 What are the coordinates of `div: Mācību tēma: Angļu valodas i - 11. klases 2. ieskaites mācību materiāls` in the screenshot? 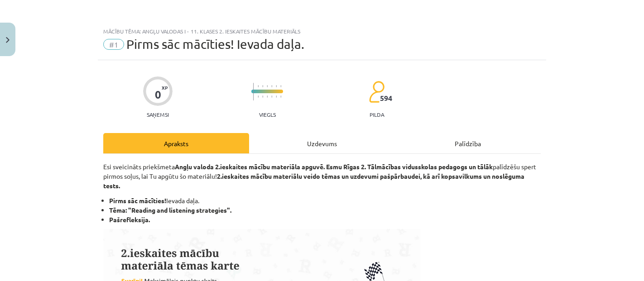 It's located at (322, 31).